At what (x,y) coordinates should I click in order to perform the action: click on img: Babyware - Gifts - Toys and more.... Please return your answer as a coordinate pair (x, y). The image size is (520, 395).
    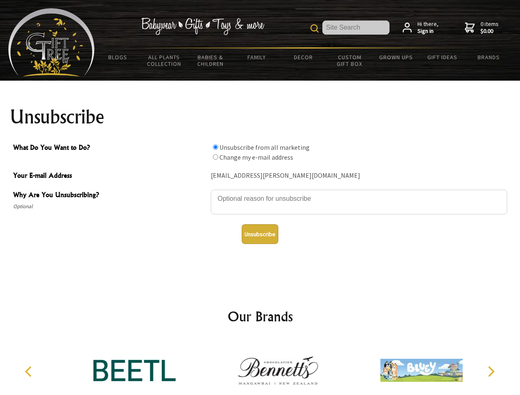
    Looking at the image, I should click on (51, 42).